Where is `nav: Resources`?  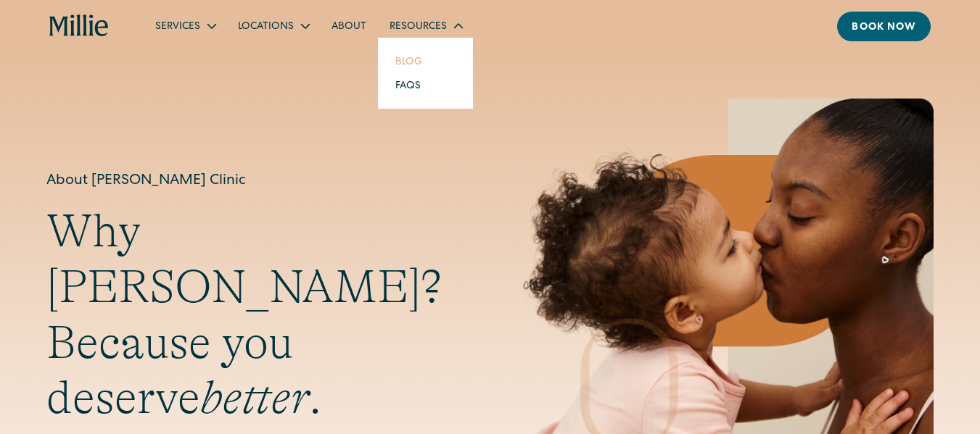 nav: Resources is located at coordinates (425, 73).